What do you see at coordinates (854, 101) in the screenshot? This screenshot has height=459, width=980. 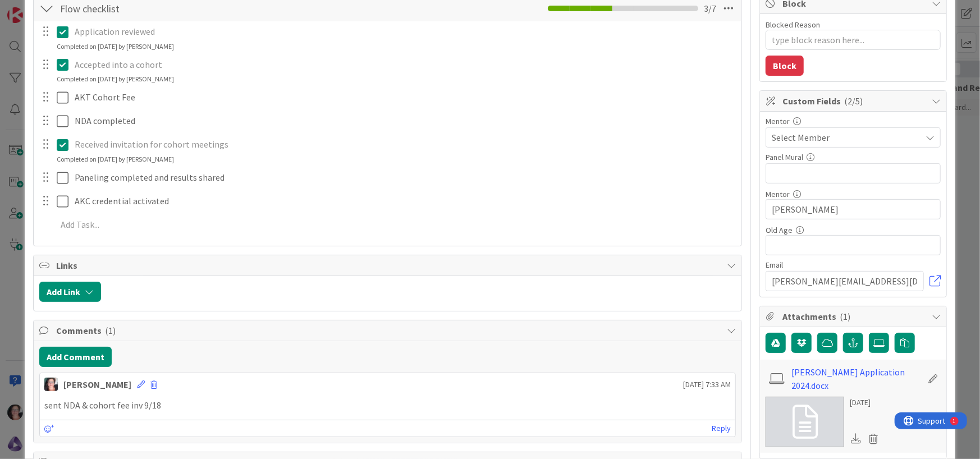 I see `span: Custom Fields` at bounding box center [854, 101].